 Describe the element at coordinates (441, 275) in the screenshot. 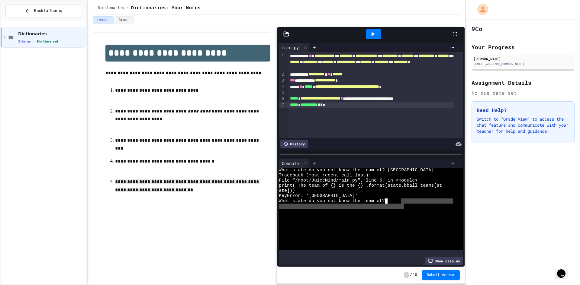

I see `span: Submit Answer` at that location.